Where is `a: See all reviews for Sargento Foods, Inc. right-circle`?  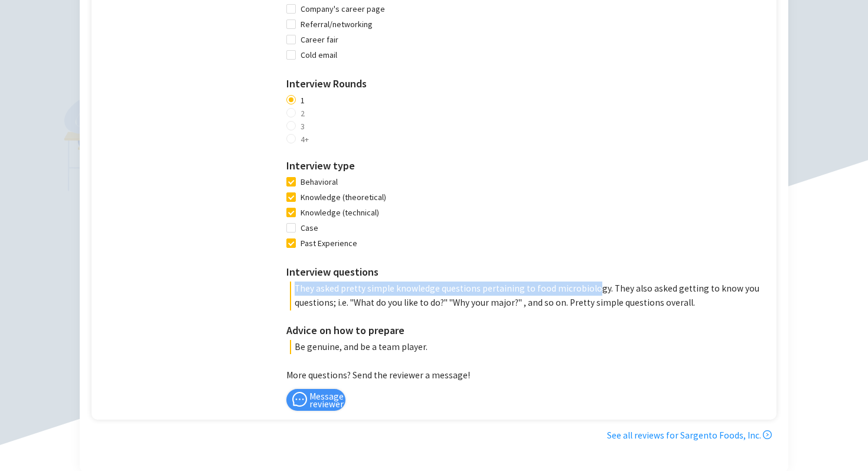
a: See all reviews for Sargento Foods, Inc. right-circle is located at coordinates (689, 435).